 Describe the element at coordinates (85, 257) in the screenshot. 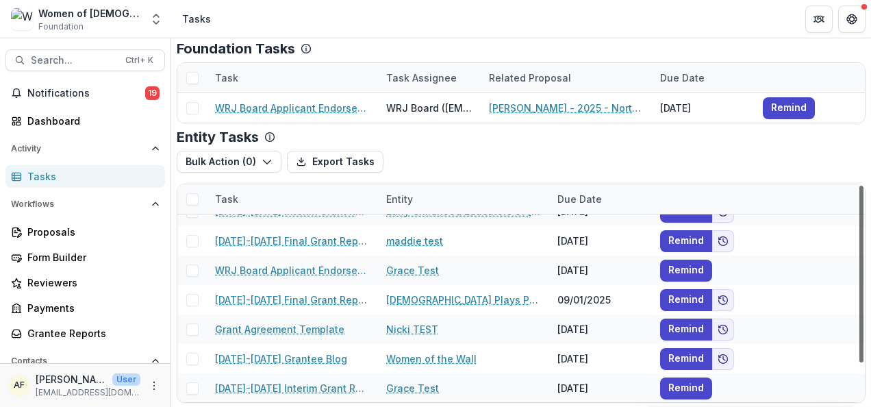

I see `a: Form Builder` at that location.